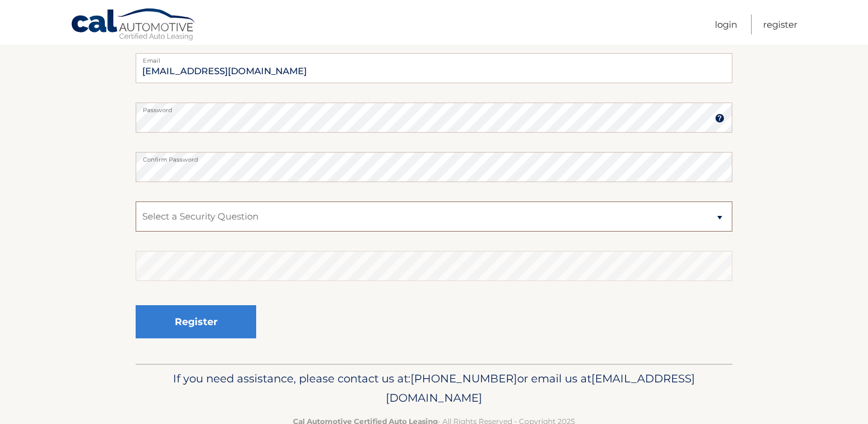 The image size is (868, 424). What do you see at coordinates (434, 58) in the screenshot?
I see `label: Email` at bounding box center [434, 58].